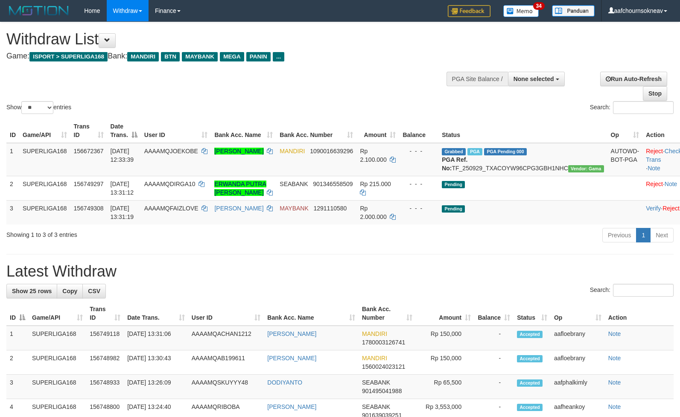  I want to click on a: Previous, so click(620, 235).